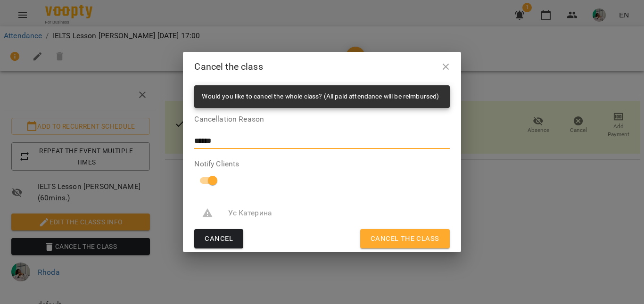 The width and height of the screenshot is (644, 304). What do you see at coordinates (321, 164) in the screenshot?
I see `label: Notify Clients` at bounding box center [321, 164].